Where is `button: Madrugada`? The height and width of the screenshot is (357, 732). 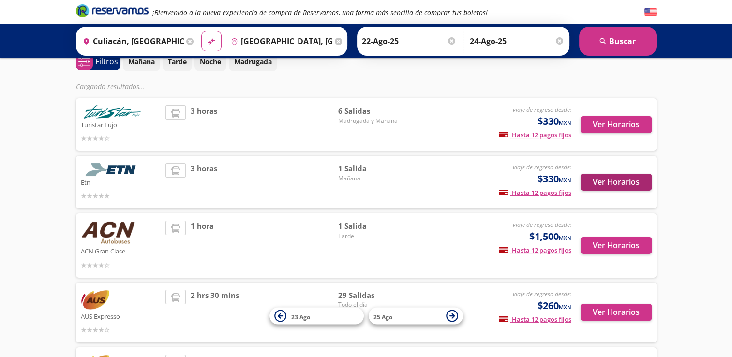
button: Madrugada is located at coordinates (253, 61).